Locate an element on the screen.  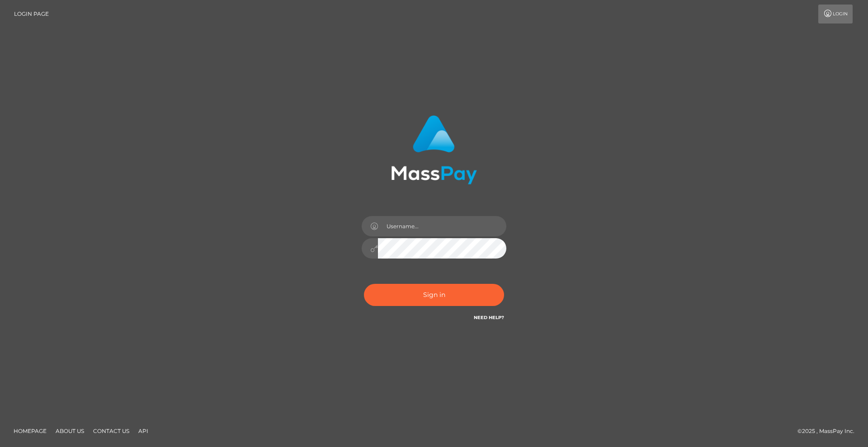
a: Need Help? is located at coordinates (489, 318).